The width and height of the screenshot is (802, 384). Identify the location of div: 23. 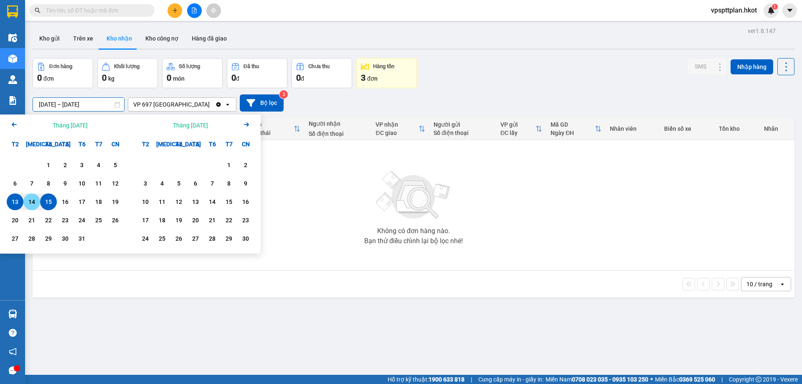
(65, 220).